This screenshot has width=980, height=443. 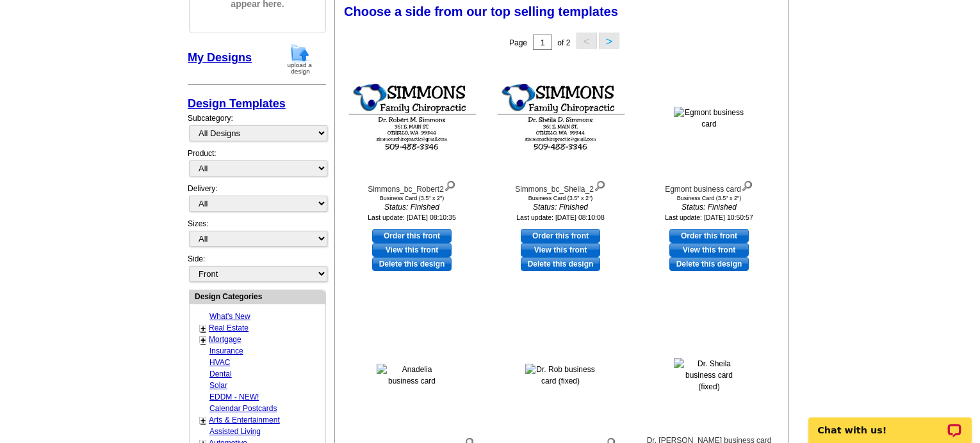 I want to click on div: Subcategory:, so click(x=257, y=130).